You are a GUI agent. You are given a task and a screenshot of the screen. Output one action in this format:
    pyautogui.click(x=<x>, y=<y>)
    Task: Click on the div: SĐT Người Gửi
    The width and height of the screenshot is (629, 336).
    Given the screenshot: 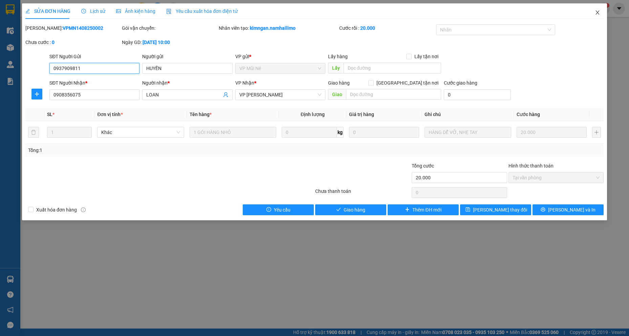 What is the action you would take?
    pyautogui.click(x=94, y=57)
    